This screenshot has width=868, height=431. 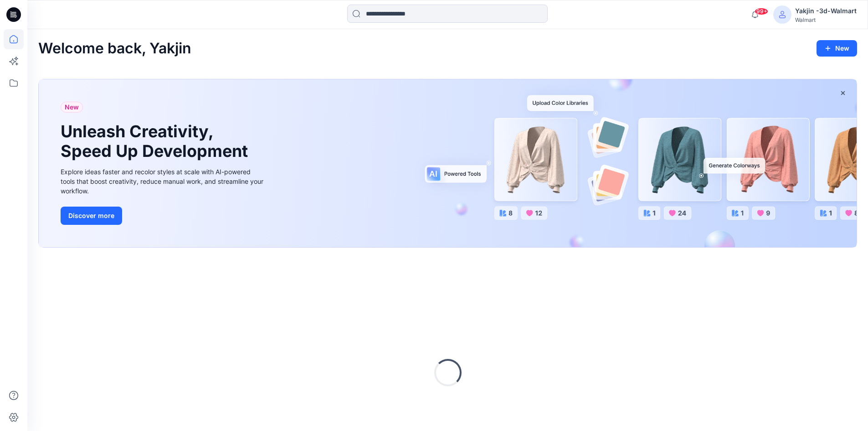 I want to click on a: Discover more, so click(x=163, y=216).